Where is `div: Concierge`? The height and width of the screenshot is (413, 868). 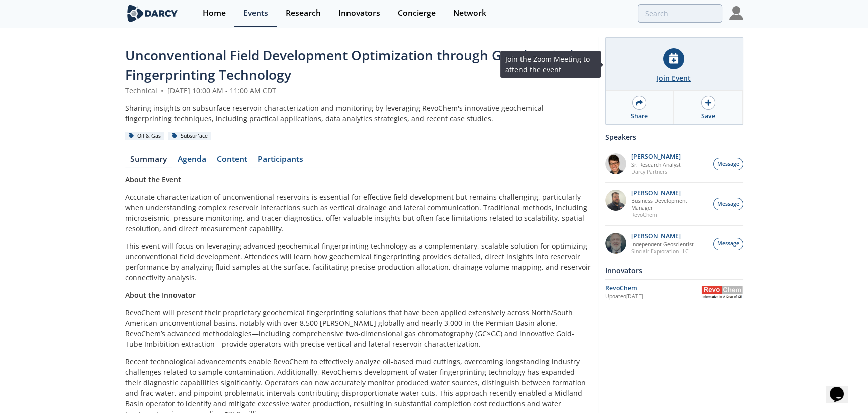 div: Concierge is located at coordinates (417, 13).